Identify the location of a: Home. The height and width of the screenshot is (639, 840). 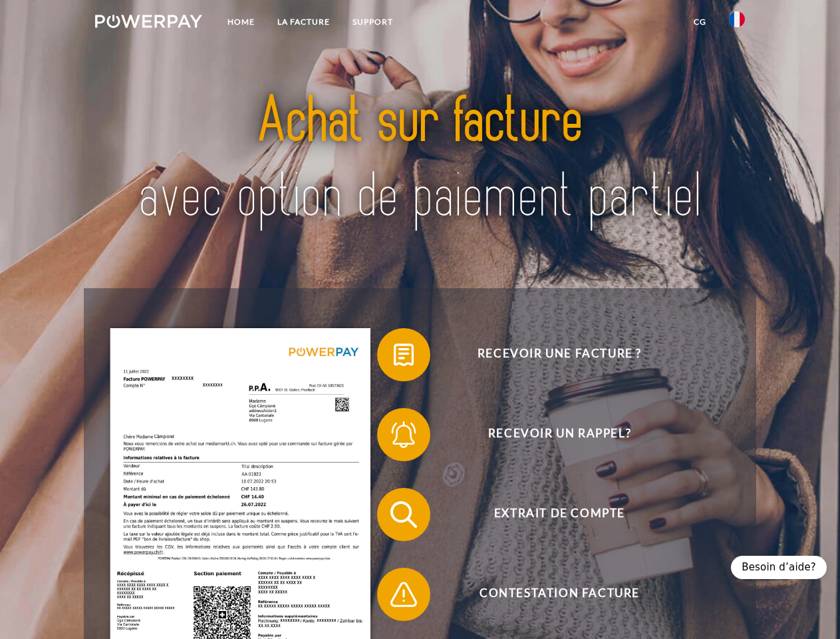
(240, 22).